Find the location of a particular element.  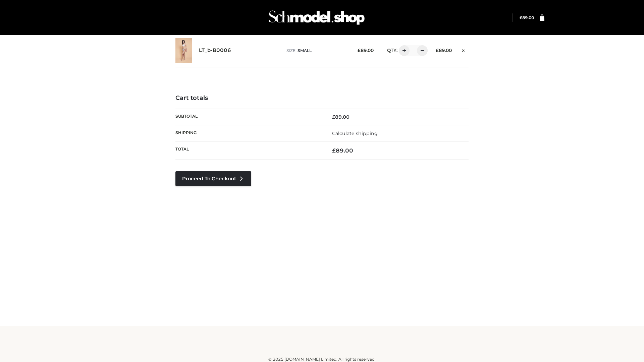

a: Remove this item is located at coordinates (463, 49).